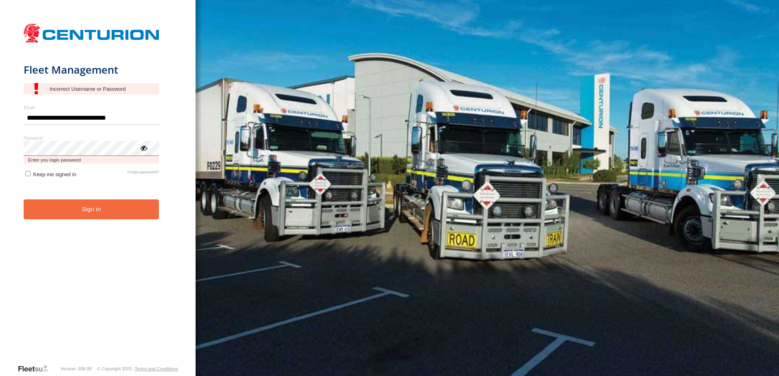 The height and width of the screenshot is (376, 779). I want to click on label: Email, so click(91, 107).